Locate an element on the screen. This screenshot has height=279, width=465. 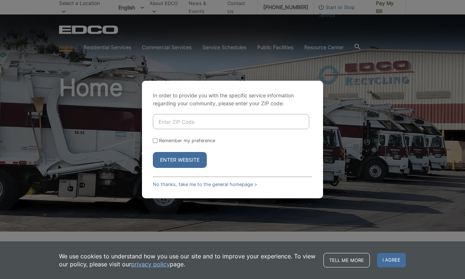
input: Enter ZIP Code is located at coordinates (231, 122).